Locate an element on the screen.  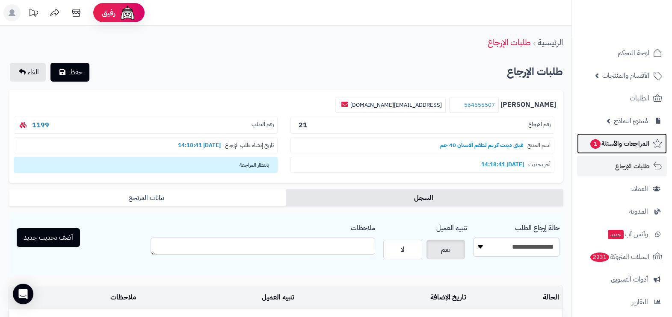
span: جديد is located at coordinates (616, 235).